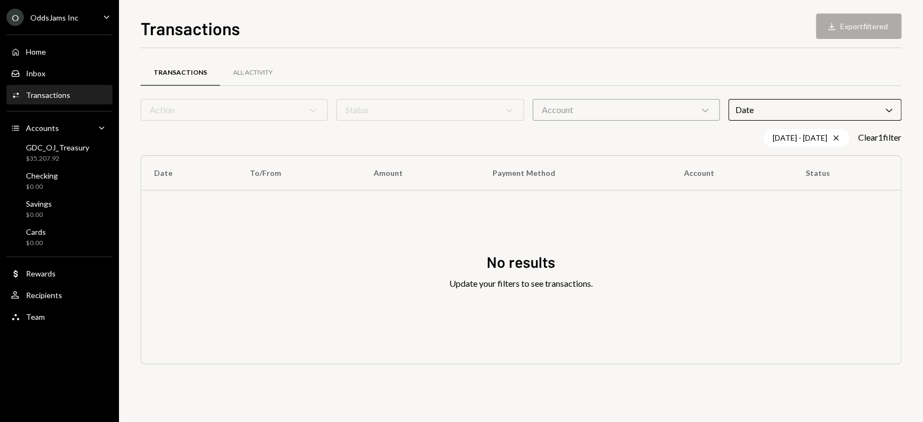  Describe the element at coordinates (59, 51) in the screenshot. I see `a: Home` at that location.